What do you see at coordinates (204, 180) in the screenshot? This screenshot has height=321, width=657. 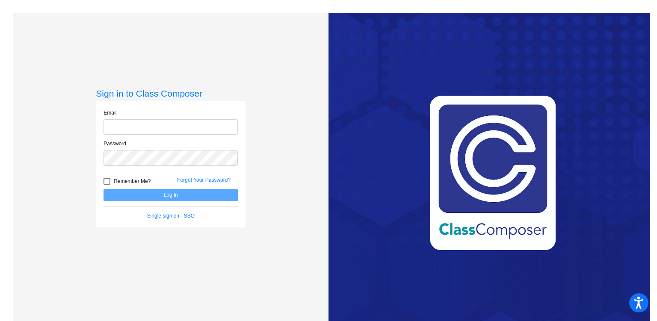 I see `a: Forgot Your Password?` at bounding box center [204, 180].